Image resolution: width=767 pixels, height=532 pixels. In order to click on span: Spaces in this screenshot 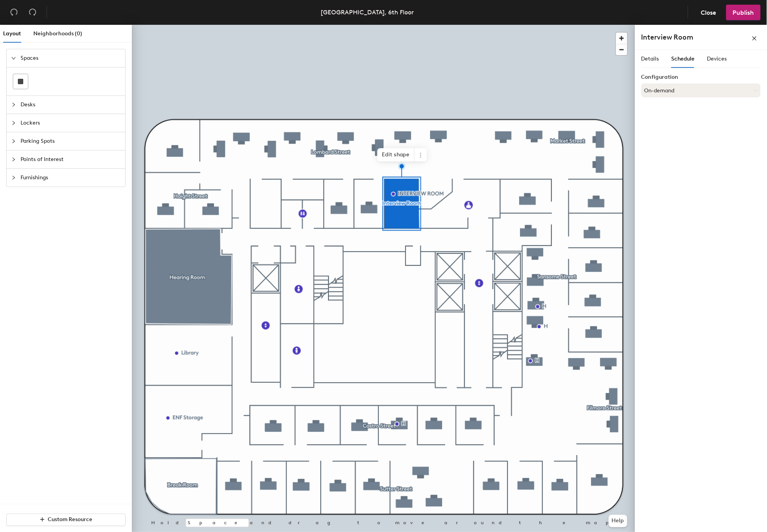, I will do `click(71, 58)`.